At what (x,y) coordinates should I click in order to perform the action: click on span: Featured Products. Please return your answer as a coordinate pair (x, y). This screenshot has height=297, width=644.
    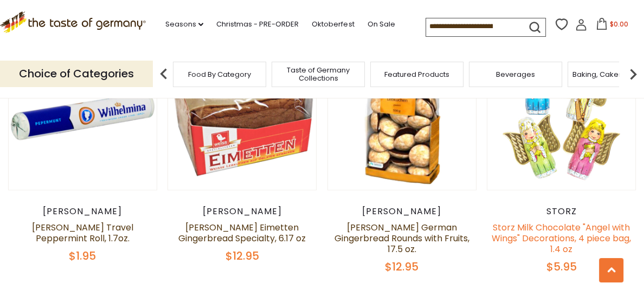
    Looking at the image, I should click on (417, 74).